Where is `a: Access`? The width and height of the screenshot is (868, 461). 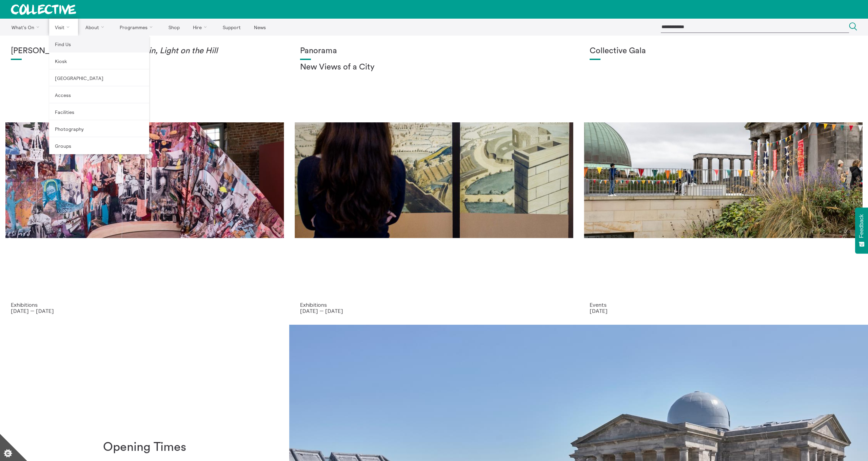 a: Access is located at coordinates (99, 95).